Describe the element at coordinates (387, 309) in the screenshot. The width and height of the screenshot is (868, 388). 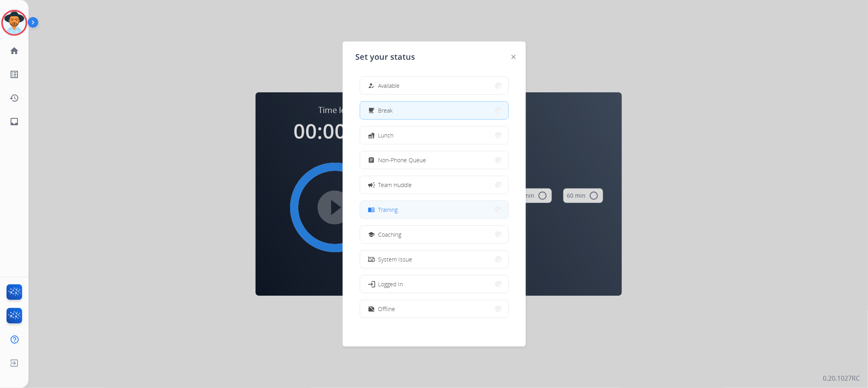
I see `span: Offline` at that location.